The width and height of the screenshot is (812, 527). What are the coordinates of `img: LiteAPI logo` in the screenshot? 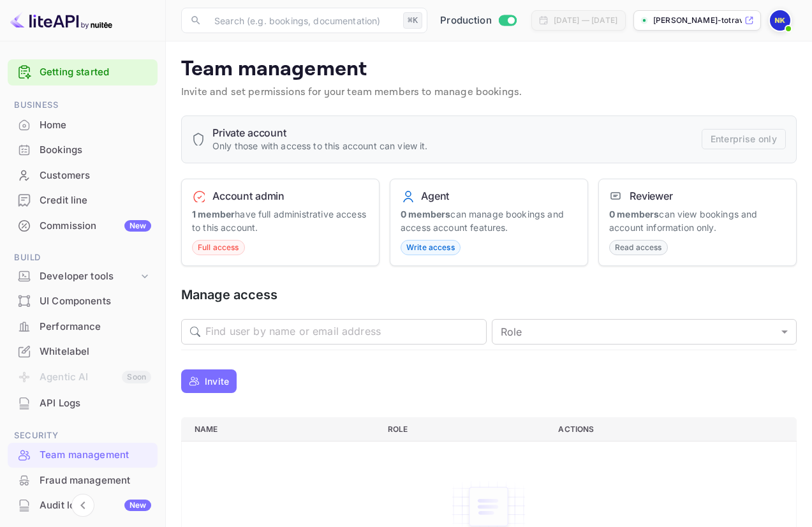 It's located at (61, 20).